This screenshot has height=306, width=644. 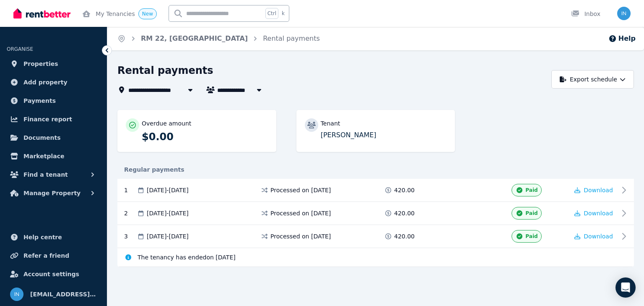 I want to click on nav: Breadcrumb, so click(x=219, y=39).